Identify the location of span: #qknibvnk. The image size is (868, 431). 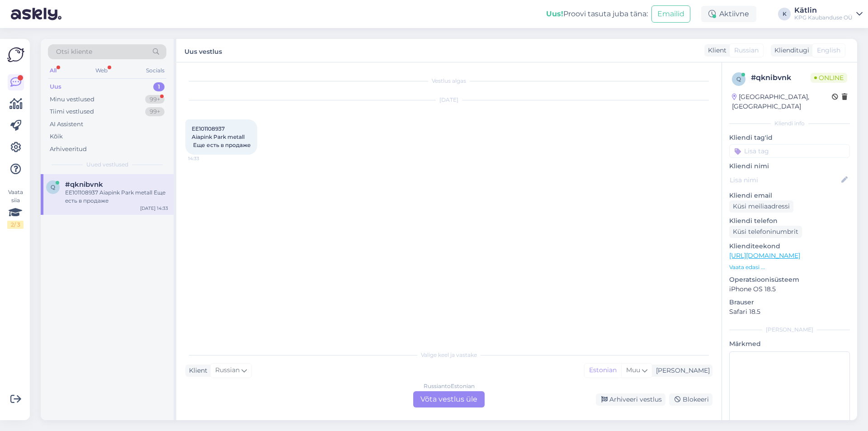
(84, 185).